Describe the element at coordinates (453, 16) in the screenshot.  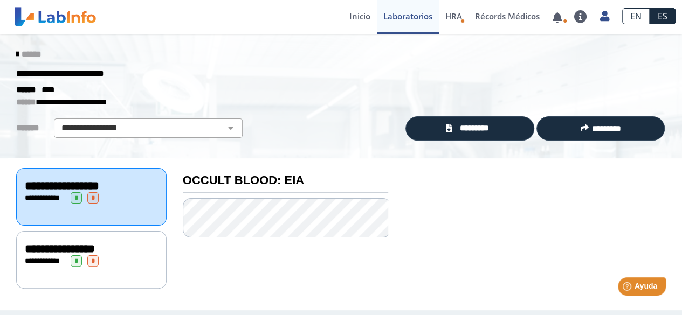
I see `span: HRA` at that location.